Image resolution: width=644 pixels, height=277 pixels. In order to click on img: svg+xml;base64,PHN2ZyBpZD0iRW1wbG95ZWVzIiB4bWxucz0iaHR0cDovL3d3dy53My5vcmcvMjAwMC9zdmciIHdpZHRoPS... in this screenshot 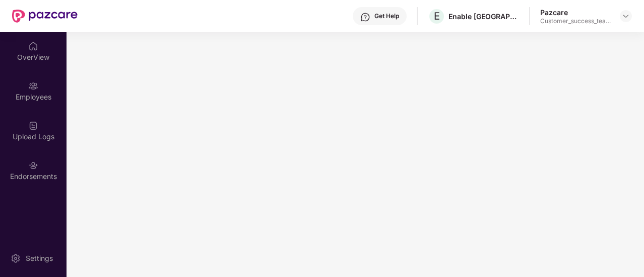, I will do `click(33, 86)`.